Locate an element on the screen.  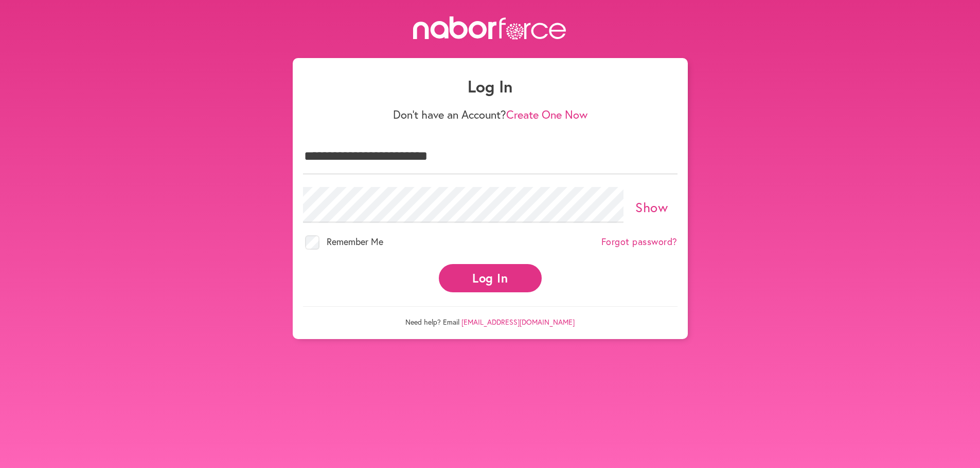
button: Log In is located at coordinates (490, 278).